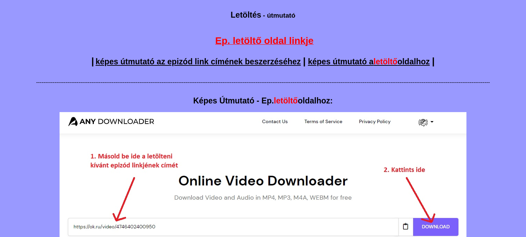 The height and width of the screenshot is (237, 526). I want to click on small: Képes Útmutató - Ep. oldalhoz:, so click(263, 101).